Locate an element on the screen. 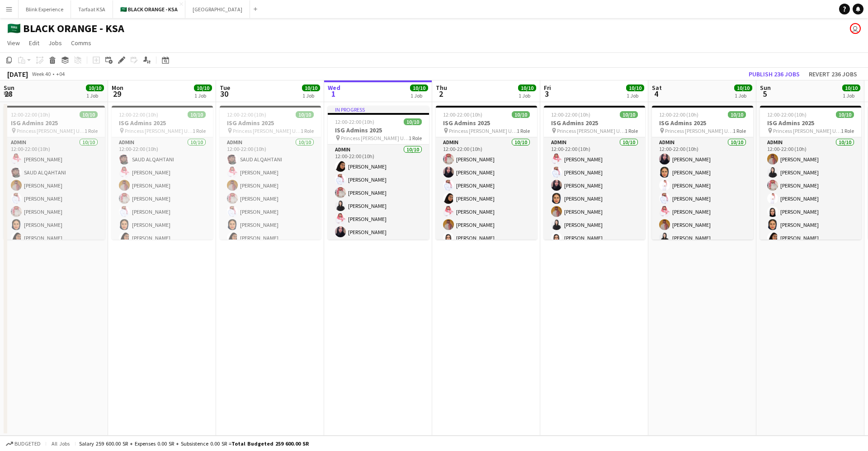 Image resolution: width=868 pixels, height=451 pixels. span: 4 is located at coordinates (656, 94).